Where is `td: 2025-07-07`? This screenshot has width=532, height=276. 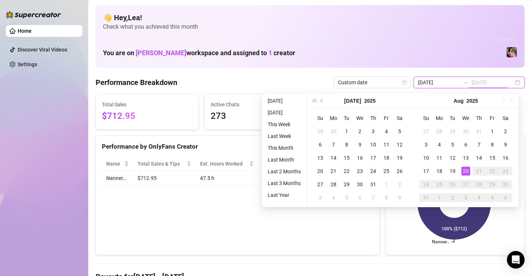
td: 2025-07-07 is located at coordinates (334, 145).